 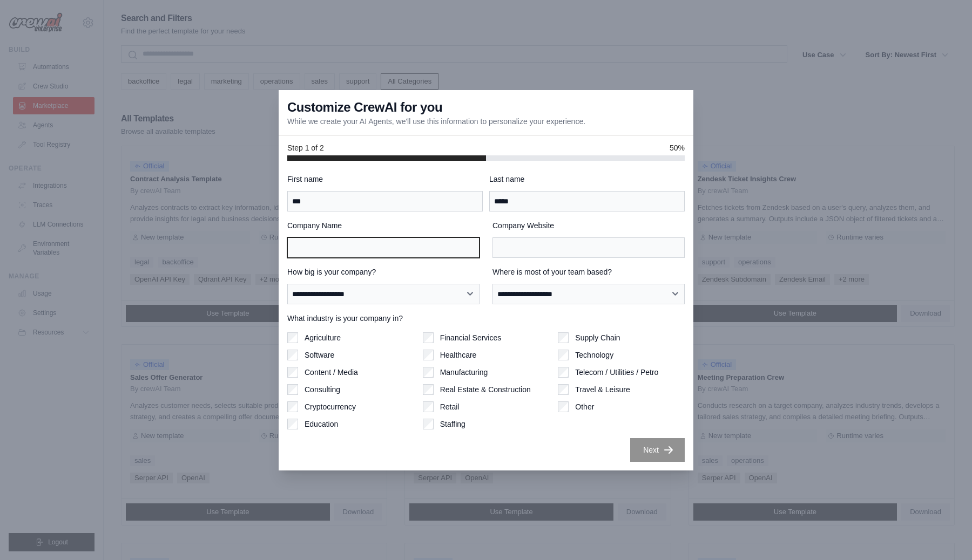 What do you see at coordinates (383, 272) in the screenshot?
I see `label: How big is your company?` at bounding box center [383, 272].